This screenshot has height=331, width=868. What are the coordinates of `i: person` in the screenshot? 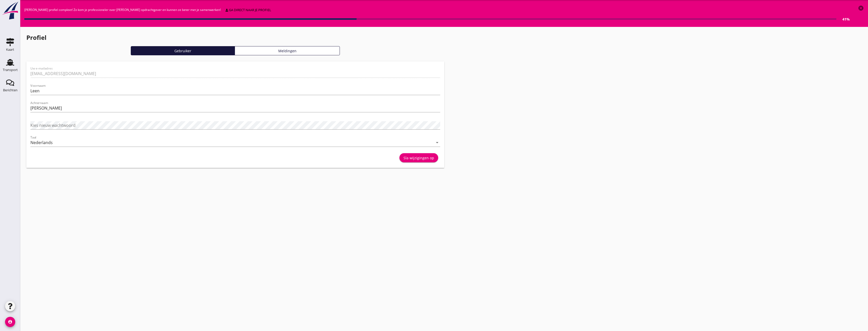 It's located at (227, 10).